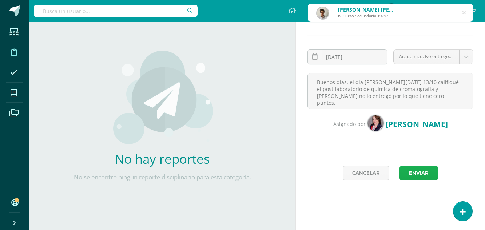 The height and width of the screenshot is (230, 485). Describe the element at coordinates (347, 57) in the screenshot. I see `input: Fecha de ocurrencia` at that location.